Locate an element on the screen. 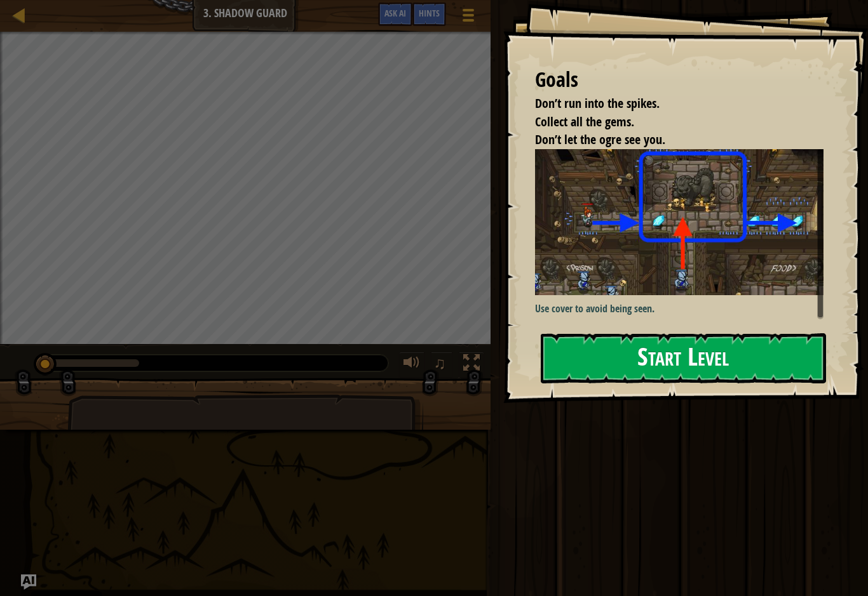  li: Don’t let the ogre see you. is located at coordinates (670, 140).